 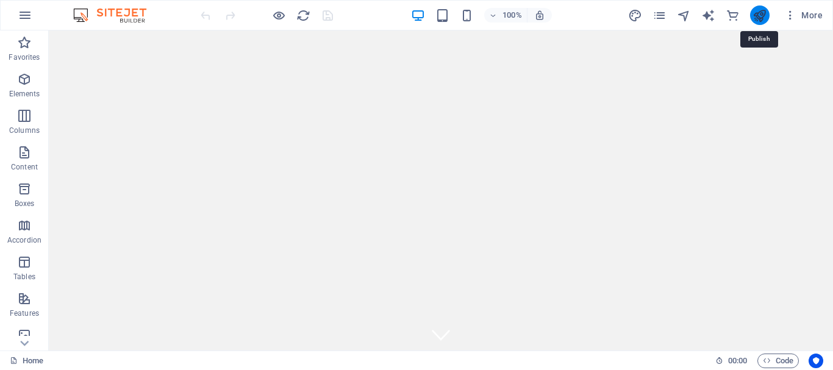 I want to click on button: pages, so click(x=660, y=15).